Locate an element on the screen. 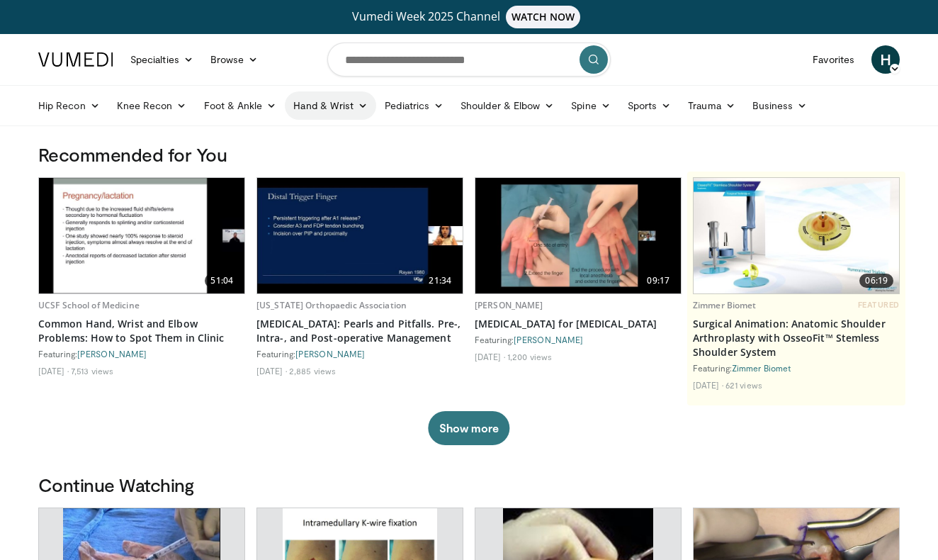 The height and width of the screenshot is (560, 938). a: 09:17 is located at coordinates (578, 235).